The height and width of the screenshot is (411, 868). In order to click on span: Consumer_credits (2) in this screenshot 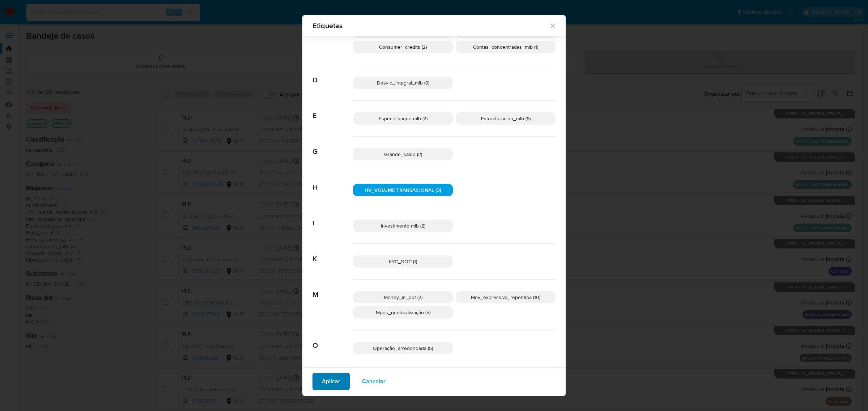, I will do `click(403, 47)`.